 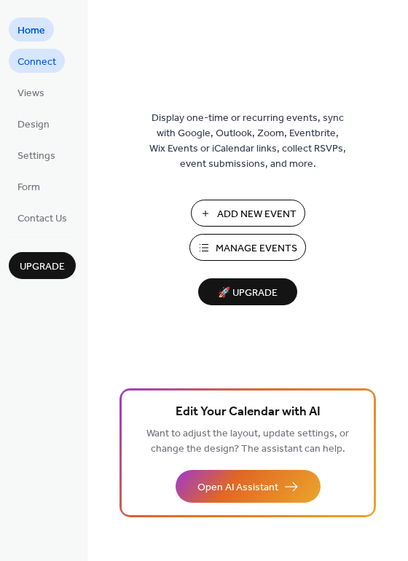 What do you see at coordinates (248, 486) in the screenshot?
I see `button: Open AI Assistant` at bounding box center [248, 486].